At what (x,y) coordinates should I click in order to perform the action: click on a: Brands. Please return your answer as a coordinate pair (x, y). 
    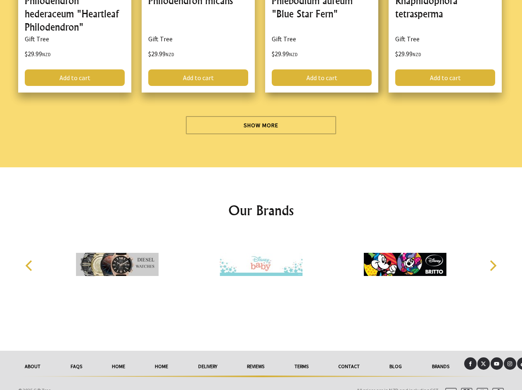
    Looking at the image, I should click on (441, 366).